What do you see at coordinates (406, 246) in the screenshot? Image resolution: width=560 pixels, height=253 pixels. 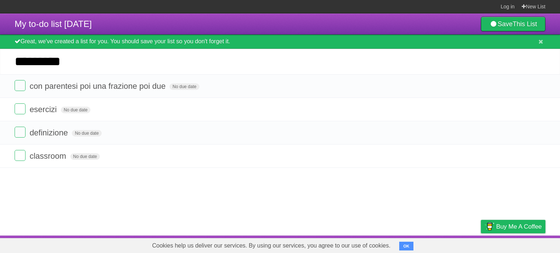 I see `button: OK` at bounding box center [406, 246].